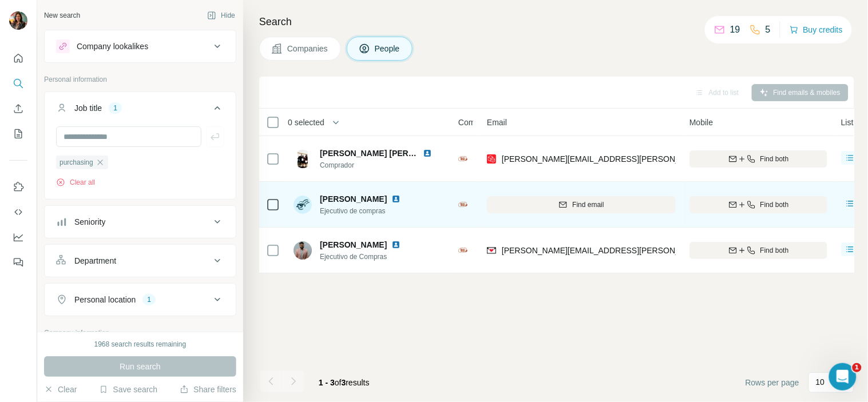  I want to click on span: People, so click(388, 48).